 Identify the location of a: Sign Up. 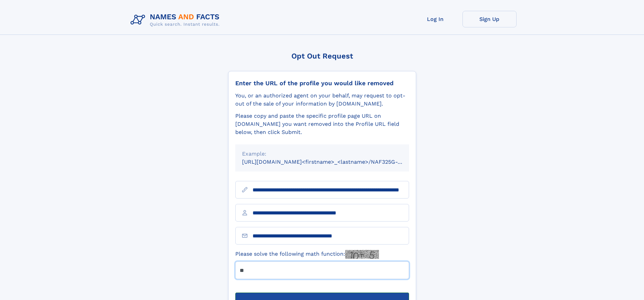
(489, 19).